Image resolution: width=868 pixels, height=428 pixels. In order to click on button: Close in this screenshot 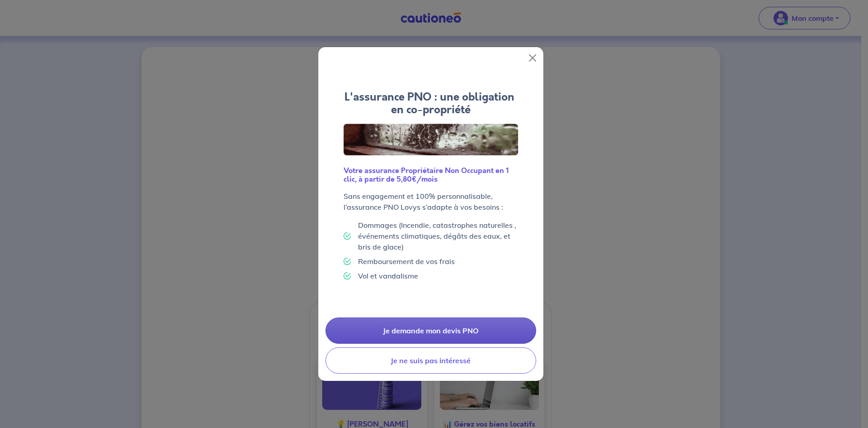, I will do `click(532, 58)`.